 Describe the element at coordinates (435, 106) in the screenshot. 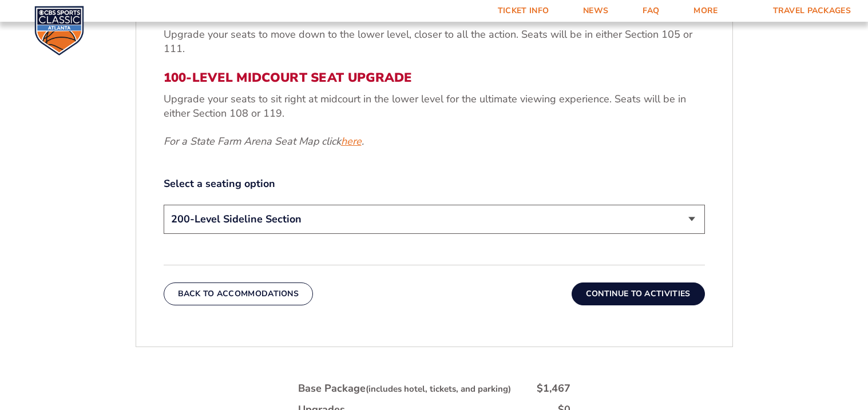

I see `p: Upgrade your seats to sit right at midcourt in the lower level for the ultimate viewing experienc...` at that location.